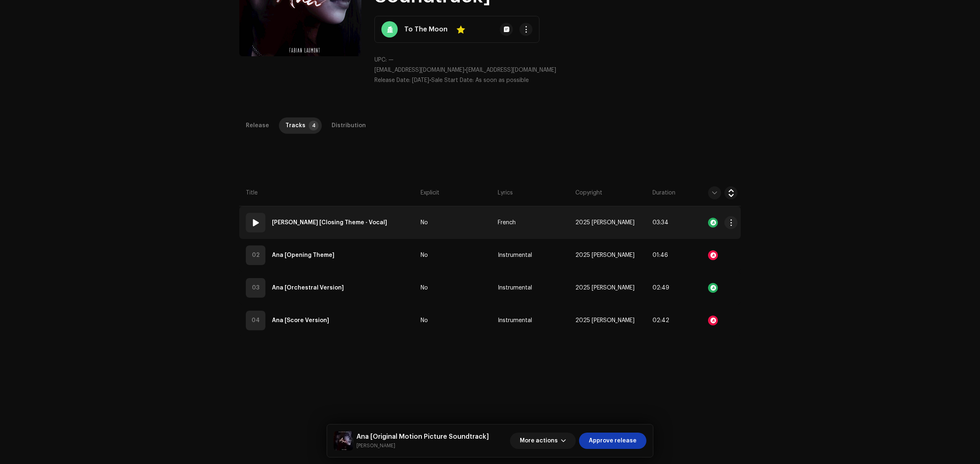 The height and width of the screenshot is (464, 980). What do you see at coordinates (303, 255) in the screenshot?
I see `strong: Ana [Opening Theme]` at bounding box center [303, 255].